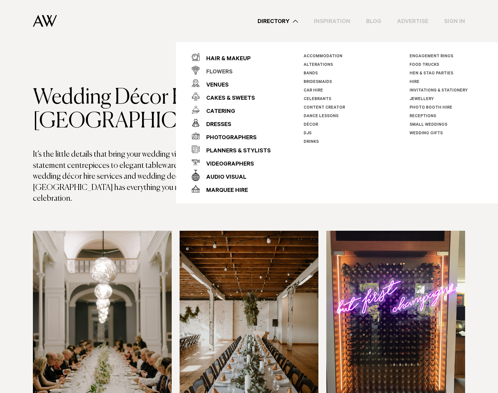 The height and width of the screenshot is (393, 498). Describe the element at coordinates (235, 151) in the screenshot. I see `div: Planners & Stylists` at that location.